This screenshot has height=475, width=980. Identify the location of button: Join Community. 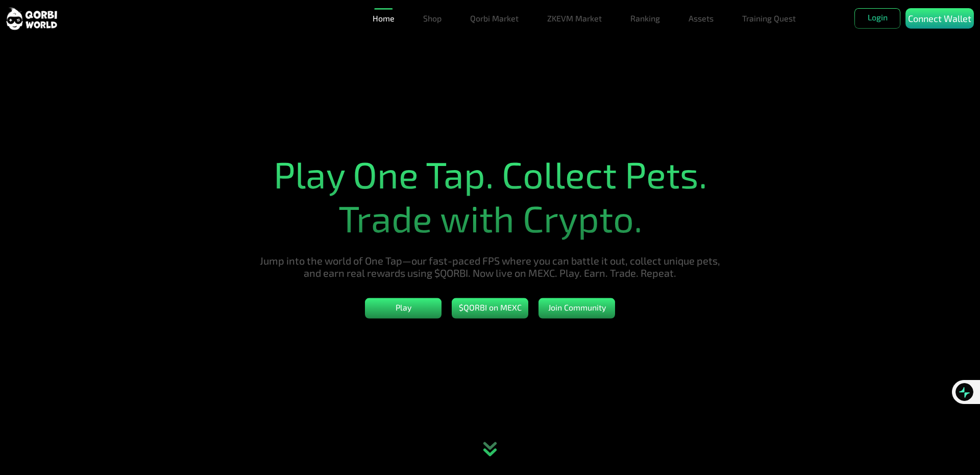
(577, 308).